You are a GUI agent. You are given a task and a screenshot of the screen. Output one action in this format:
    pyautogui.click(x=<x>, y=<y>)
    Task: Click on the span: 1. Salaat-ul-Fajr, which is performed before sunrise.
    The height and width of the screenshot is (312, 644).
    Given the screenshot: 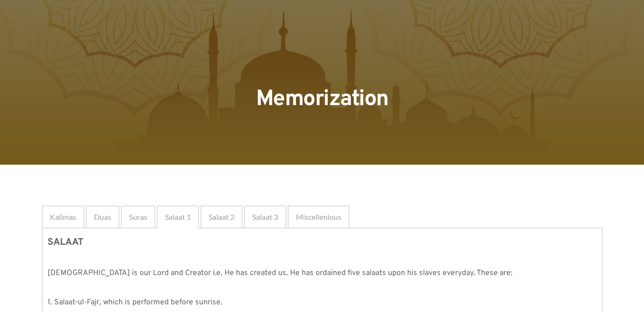 What is the action you would take?
    pyautogui.click(x=135, y=302)
    